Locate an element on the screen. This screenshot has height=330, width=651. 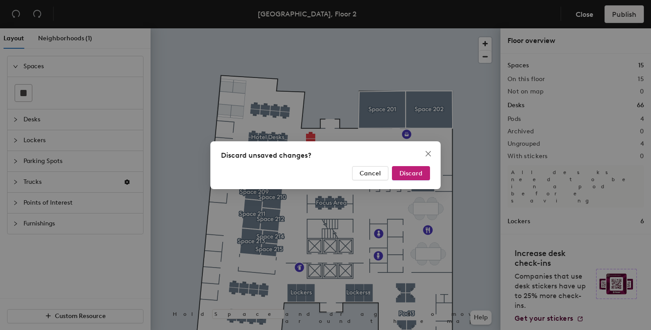
button: Cancel is located at coordinates (370, 173).